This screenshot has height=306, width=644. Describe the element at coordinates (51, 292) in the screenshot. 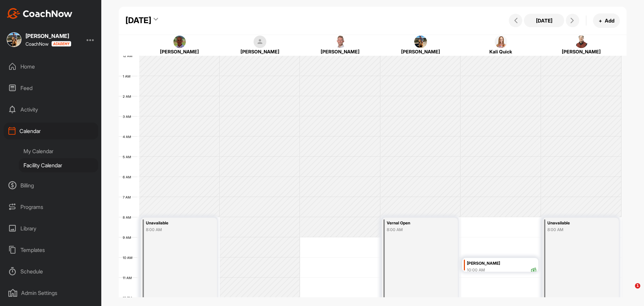

I see `div: Admin Settings` at that location.